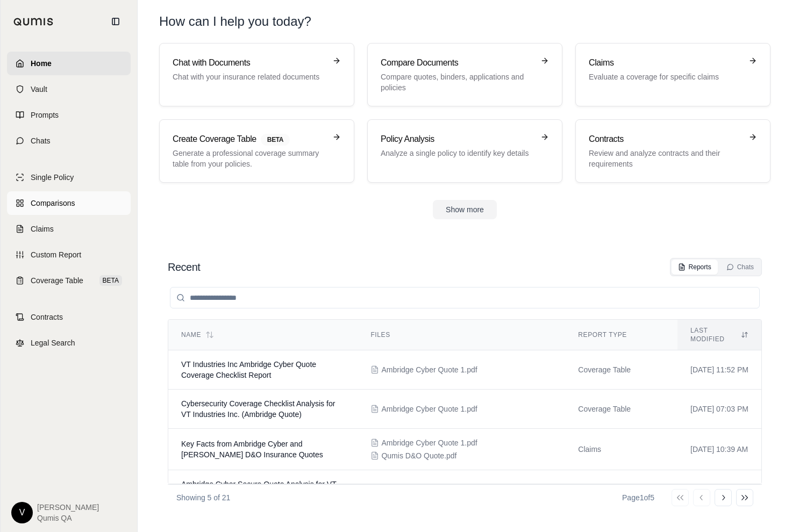 This screenshot has height=532, width=792. Describe the element at coordinates (56, 254) in the screenshot. I see `span: Custom Report` at that location.